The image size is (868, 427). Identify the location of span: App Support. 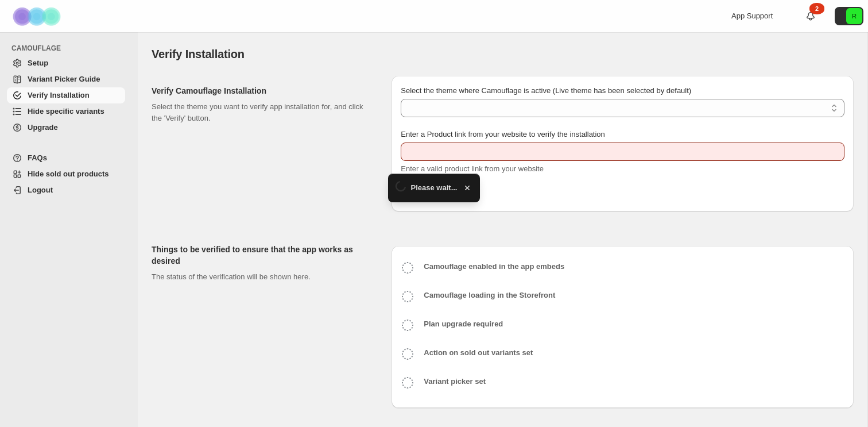
(752, 16).